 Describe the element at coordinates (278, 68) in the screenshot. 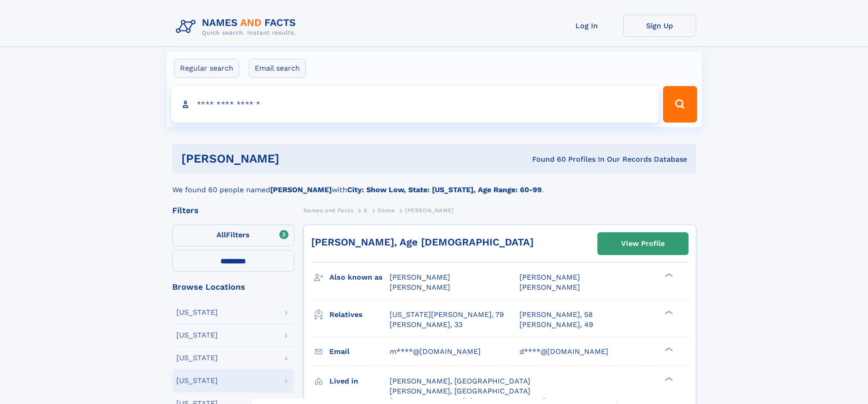

I see `label: Email search` at that location.